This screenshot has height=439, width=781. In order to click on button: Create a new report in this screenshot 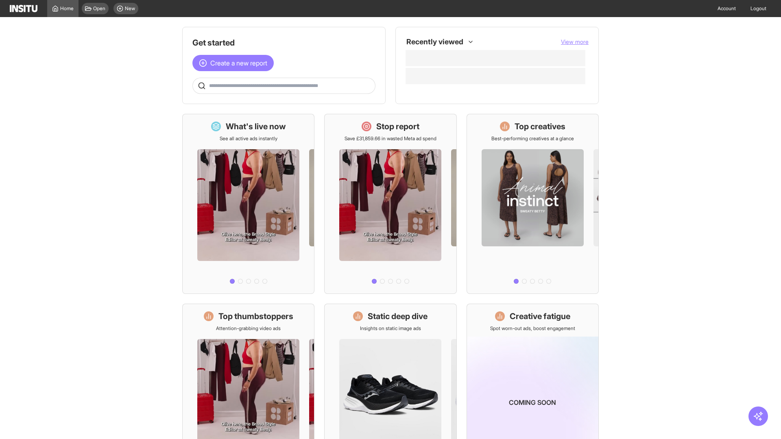, I will do `click(233, 63)`.